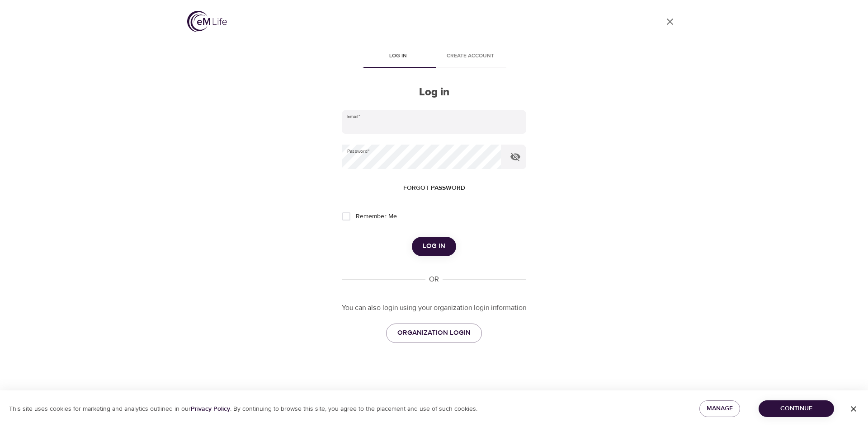 The height and width of the screenshot is (427, 868). What do you see at coordinates (434, 92) in the screenshot?
I see `h2: Log in` at bounding box center [434, 92].